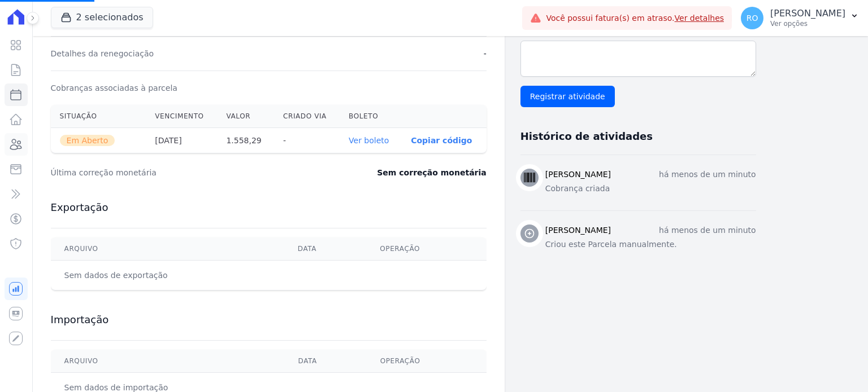  Describe the element at coordinates (268, 320) in the screenshot. I see `h3: Importação` at that location.